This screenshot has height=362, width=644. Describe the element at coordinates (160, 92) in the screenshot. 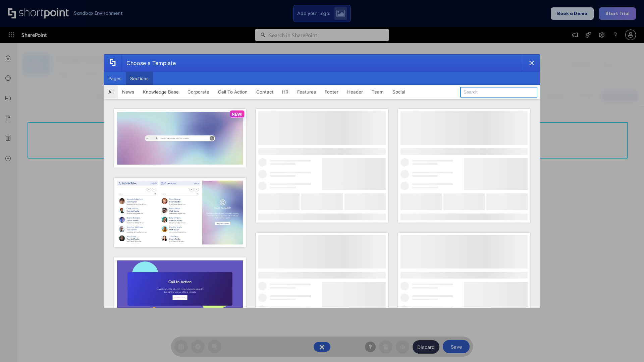

I see `button: Knowledge Base` at that location.